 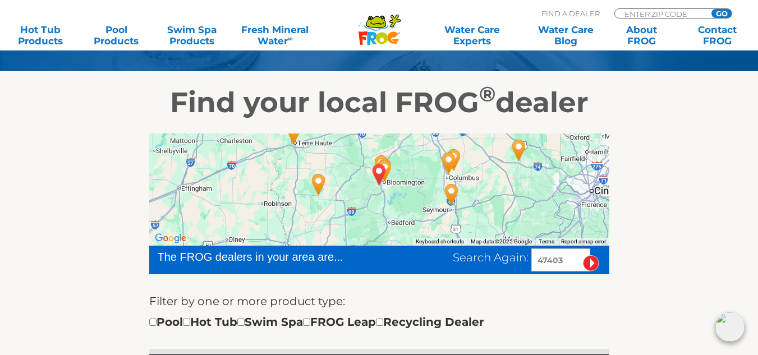 I want to click on input: Submit, so click(x=591, y=263).